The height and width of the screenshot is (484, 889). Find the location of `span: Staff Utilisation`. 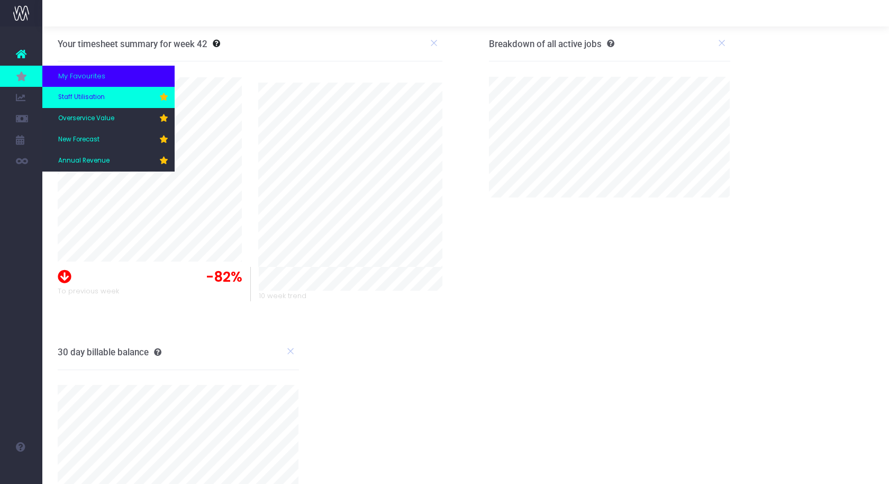

span: Staff Utilisation is located at coordinates (81, 97).